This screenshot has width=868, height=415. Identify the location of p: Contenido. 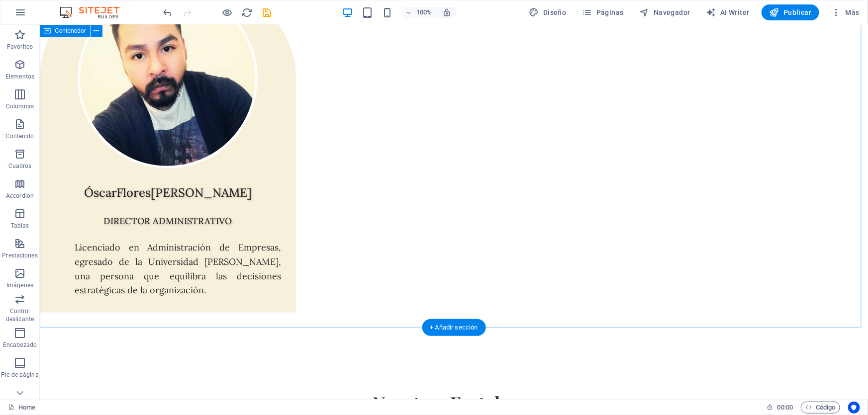
(20, 136).